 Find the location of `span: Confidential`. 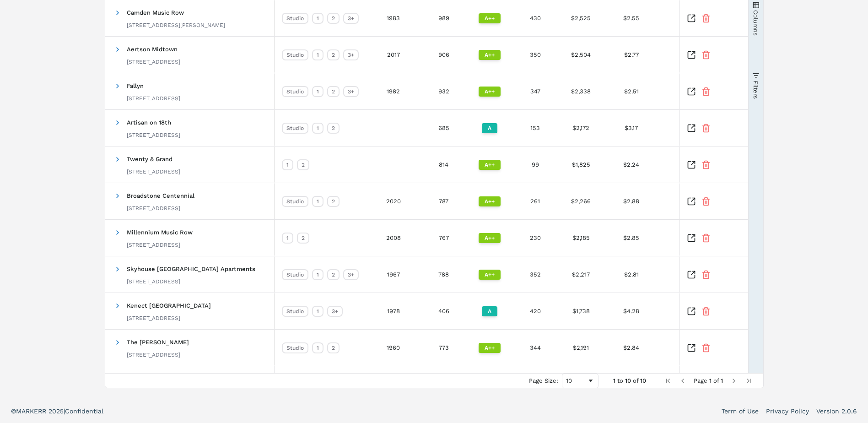

span: Confidential is located at coordinates (84, 411).